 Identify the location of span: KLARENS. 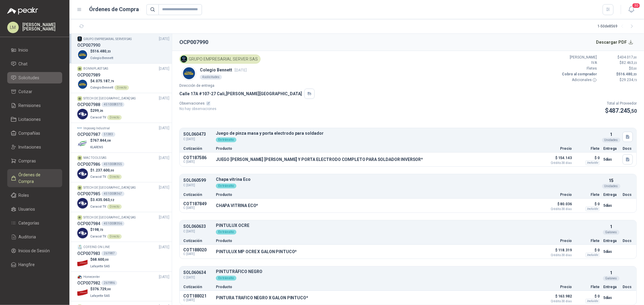
(96, 147).